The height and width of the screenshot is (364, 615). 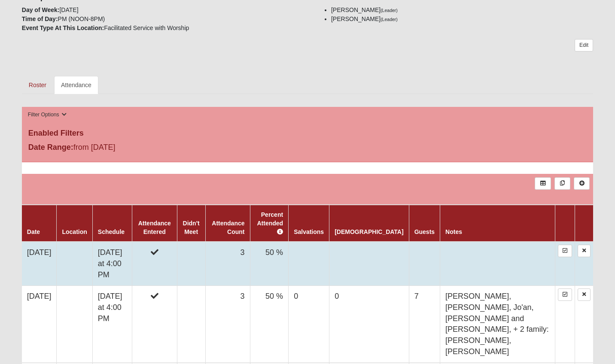 What do you see at coordinates (308, 133) in the screenshot?
I see `h4: Enabled Filters` at bounding box center [308, 133].